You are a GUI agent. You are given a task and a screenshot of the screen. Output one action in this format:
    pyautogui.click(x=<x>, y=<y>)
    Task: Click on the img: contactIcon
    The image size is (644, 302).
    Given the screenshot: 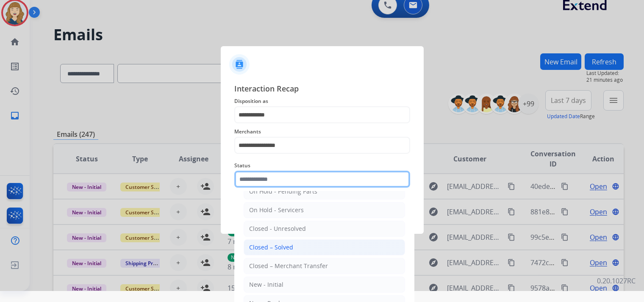 What is the action you would take?
    pyautogui.click(x=239, y=64)
    